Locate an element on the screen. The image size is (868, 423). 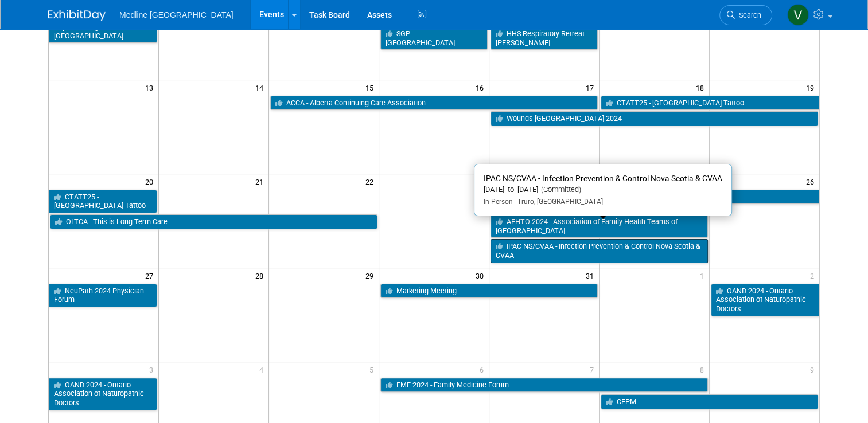
a: Search is located at coordinates (745, 15).